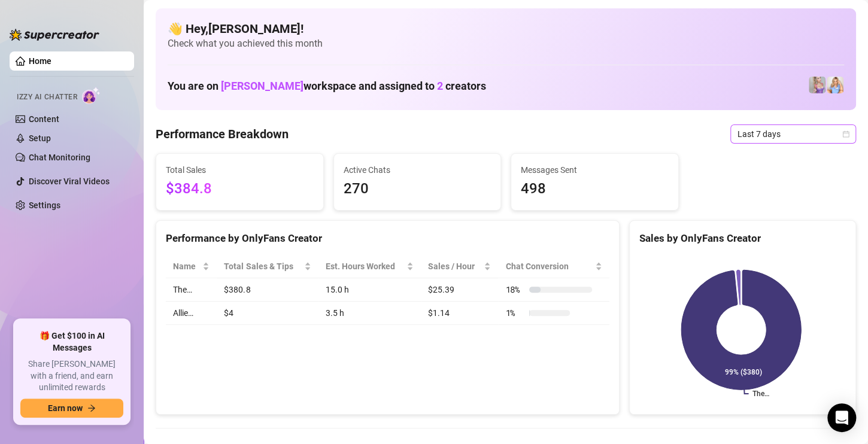  Describe the element at coordinates (742, 238) in the screenshot. I see `div: Sales by OnlyFans Creator` at that location.